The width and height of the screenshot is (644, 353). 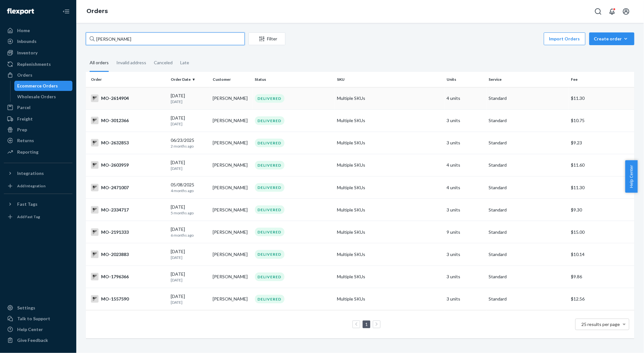 I want to click on p: 2 months ago, so click(x=189, y=146).